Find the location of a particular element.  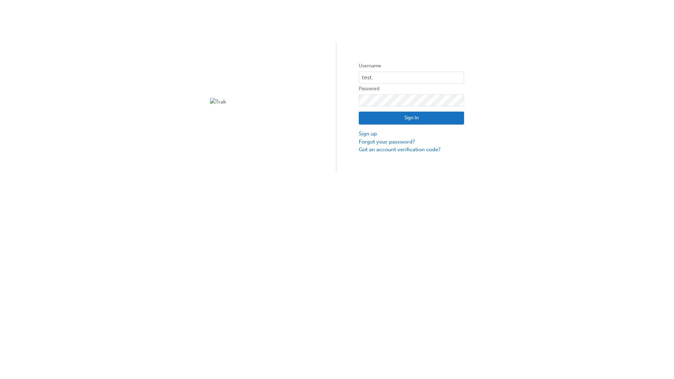

a: Got an account verification code? is located at coordinates (412, 150).